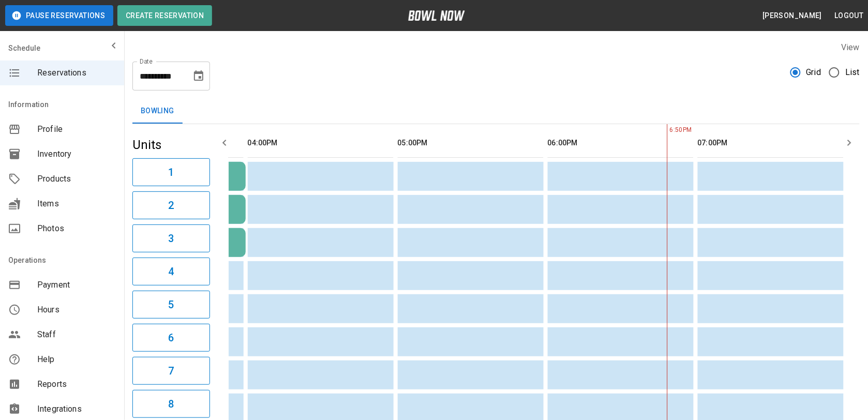  What do you see at coordinates (77, 310) in the screenshot?
I see `span: Hours` at bounding box center [77, 310].